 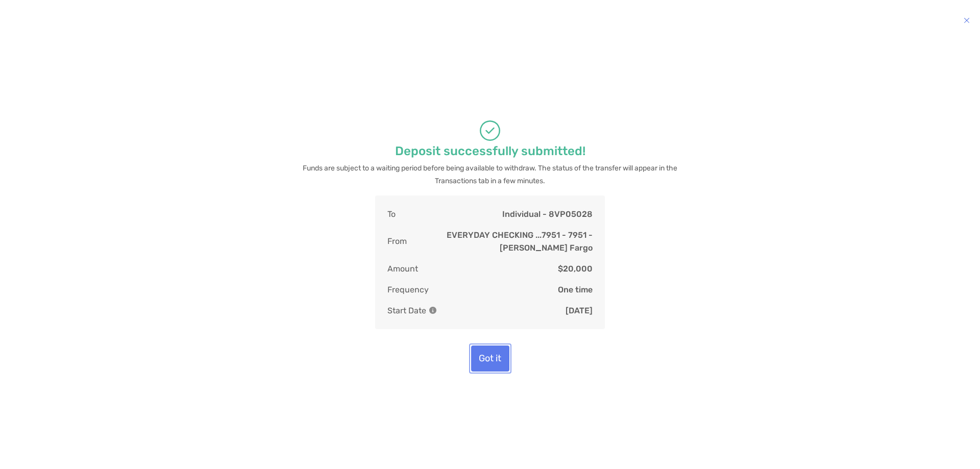 I want to click on p: Start Date, so click(x=412, y=310).